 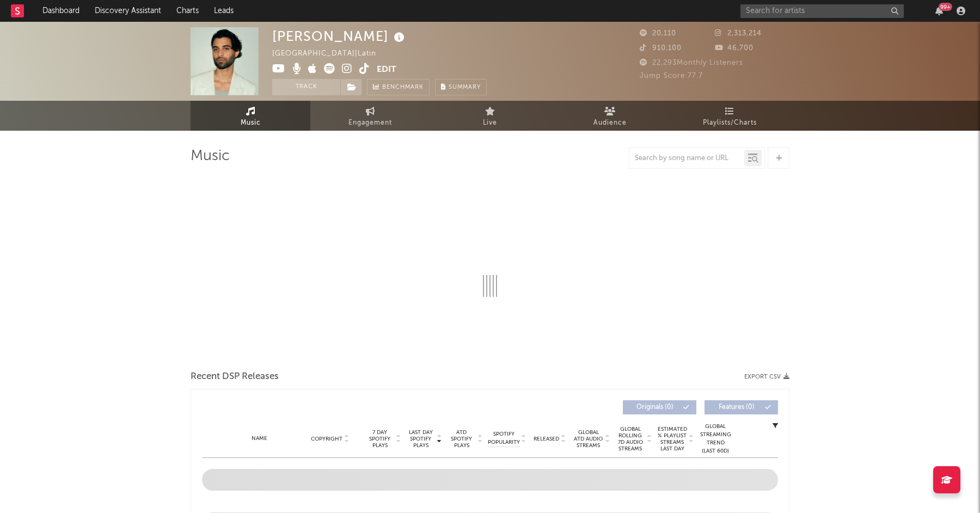 What do you see at coordinates (729, 115) in the screenshot?
I see `a: Playlists/Charts` at bounding box center [729, 115].